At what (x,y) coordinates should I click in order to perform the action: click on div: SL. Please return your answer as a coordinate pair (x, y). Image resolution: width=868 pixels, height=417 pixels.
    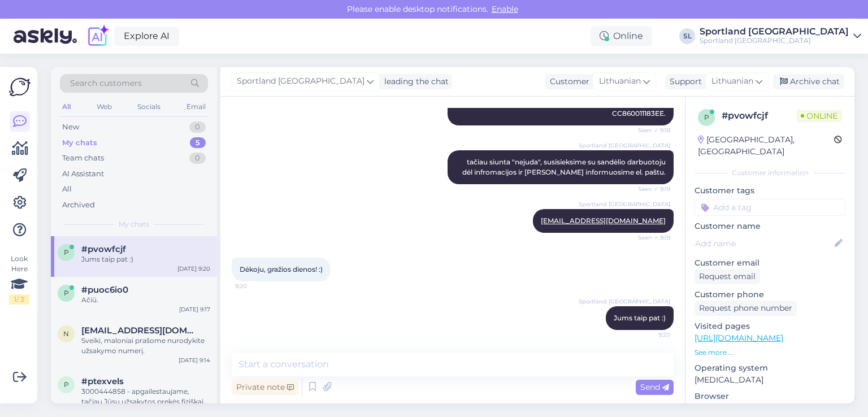
    Looking at the image, I should click on (687, 36).